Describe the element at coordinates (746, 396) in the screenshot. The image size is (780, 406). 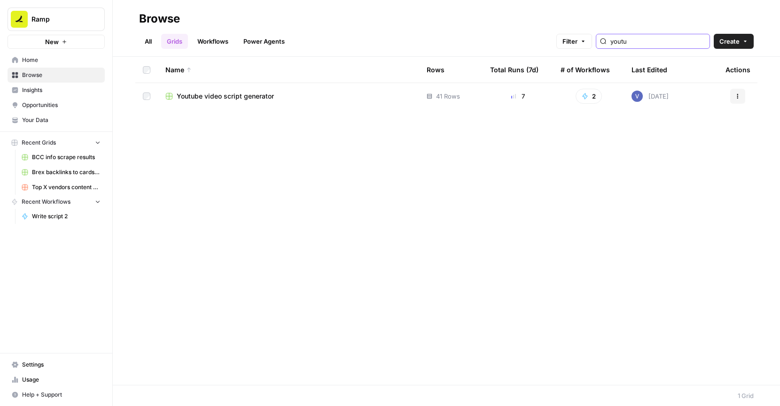
I see `div: 1 Grid` at that location.